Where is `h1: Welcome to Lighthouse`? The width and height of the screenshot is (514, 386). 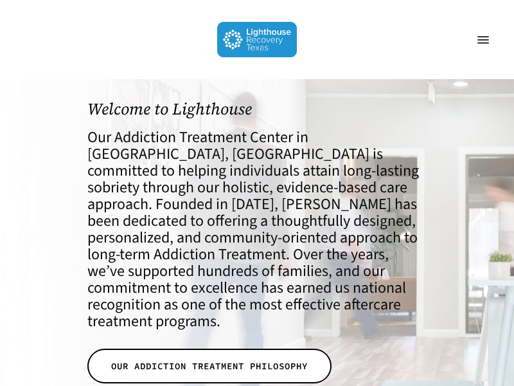 h1: Welcome to Lighthouse is located at coordinates (257, 109).